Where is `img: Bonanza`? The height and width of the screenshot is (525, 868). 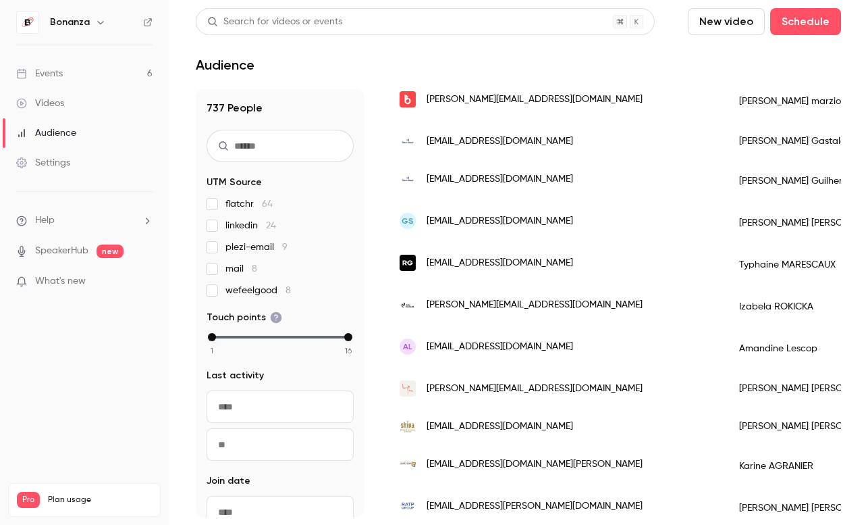 img: Bonanza is located at coordinates (28, 22).